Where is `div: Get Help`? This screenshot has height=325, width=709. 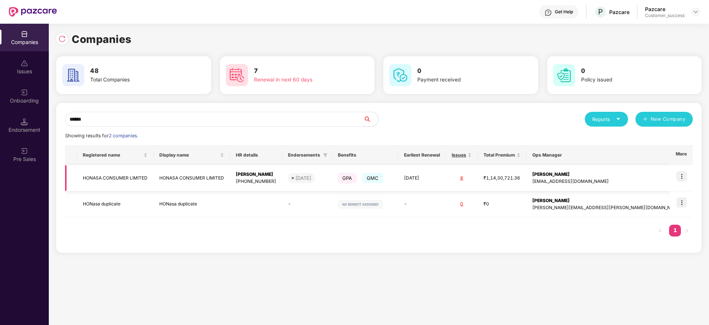 div: Get Help is located at coordinates (564, 12).